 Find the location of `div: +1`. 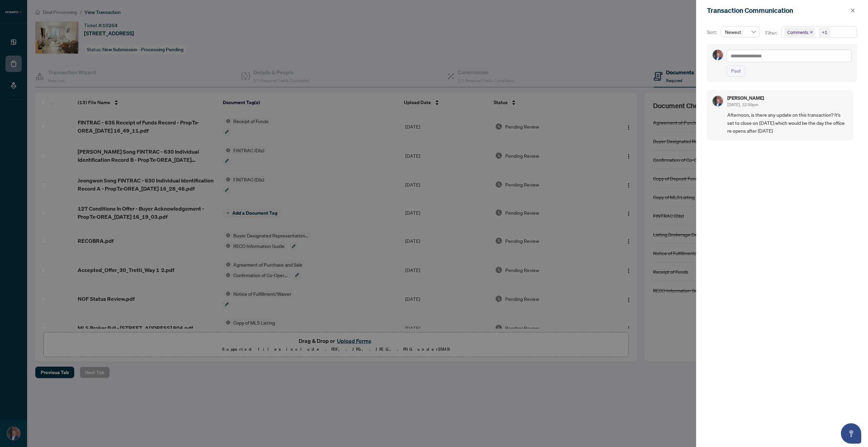

div: +1 is located at coordinates (825, 32).